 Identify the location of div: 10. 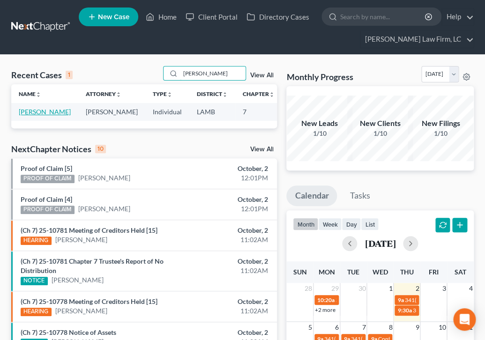
(100, 149).